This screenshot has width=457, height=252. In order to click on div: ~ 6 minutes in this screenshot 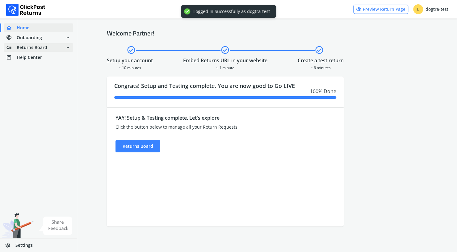, I will do `click(320, 67)`.